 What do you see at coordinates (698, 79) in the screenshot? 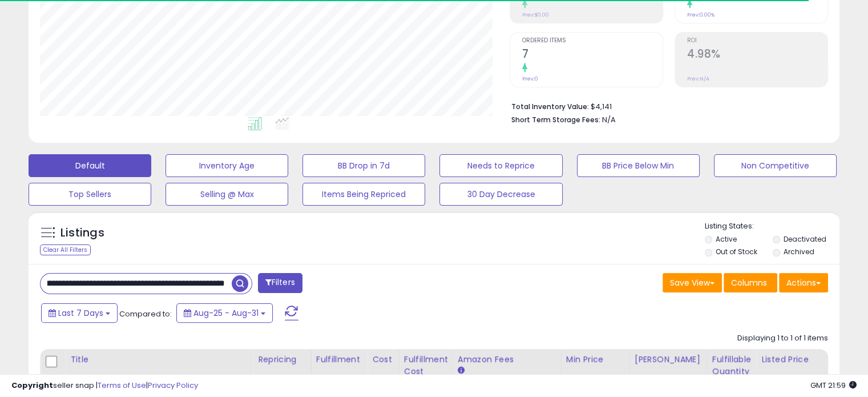
I see `small: Prev: N/A` at bounding box center [698, 79].